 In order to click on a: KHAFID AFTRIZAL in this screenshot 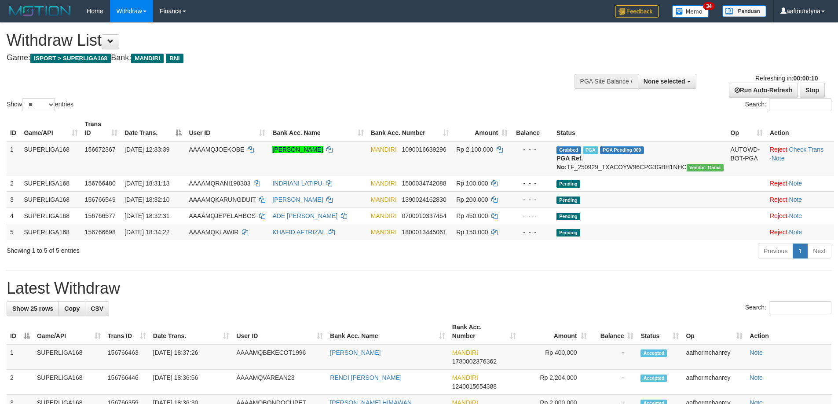, I will do `click(299, 232)`.